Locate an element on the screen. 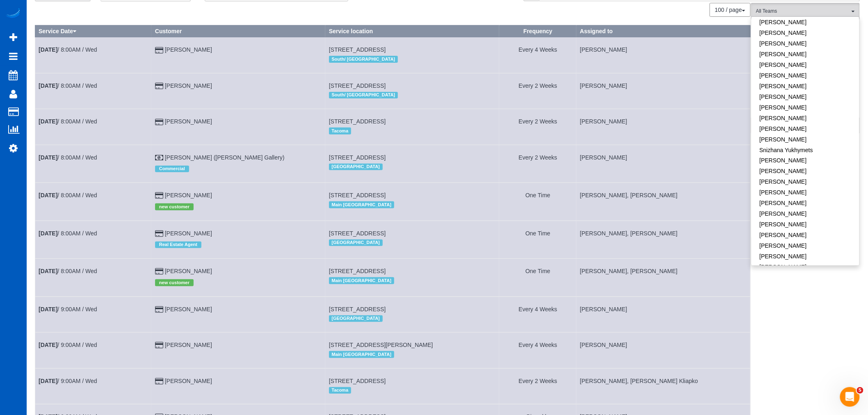  span: new customer is located at coordinates (175, 206).